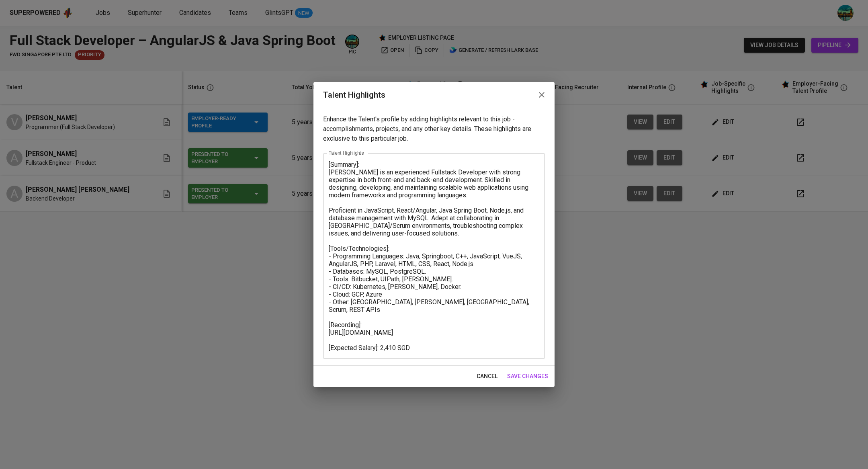  Describe the element at coordinates (487, 376) in the screenshot. I see `span: cancel` at that location.